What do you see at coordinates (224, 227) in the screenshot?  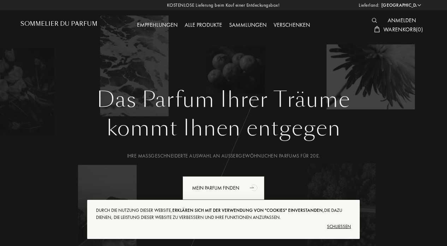 I see `div: Schließen` at bounding box center [224, 227].